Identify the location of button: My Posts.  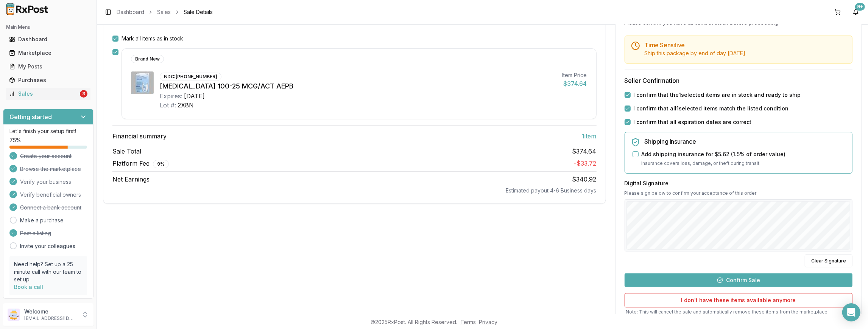
(48, 67).